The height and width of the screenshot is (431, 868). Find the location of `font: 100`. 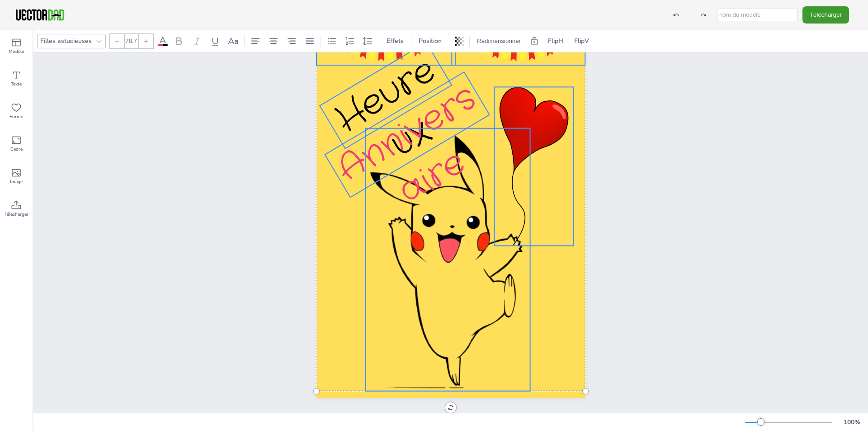

font: 100 is located at coordinates (849, 422).